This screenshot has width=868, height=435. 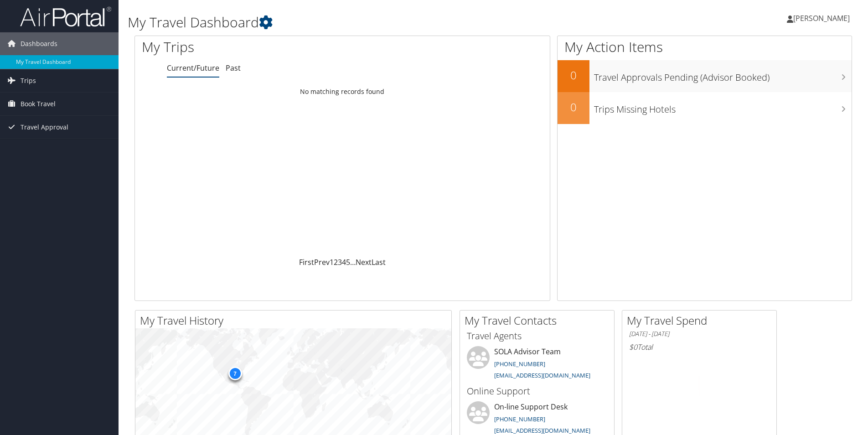 I want to click on a: First, so click(x=306, y=262).